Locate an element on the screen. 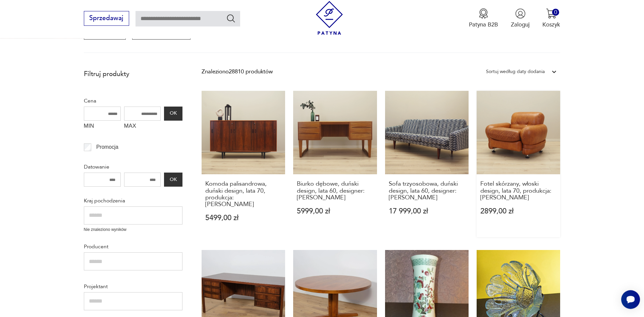 The image size is (644, 317). p: Nie znaleziono wyników is located at coordinates (133, 229).